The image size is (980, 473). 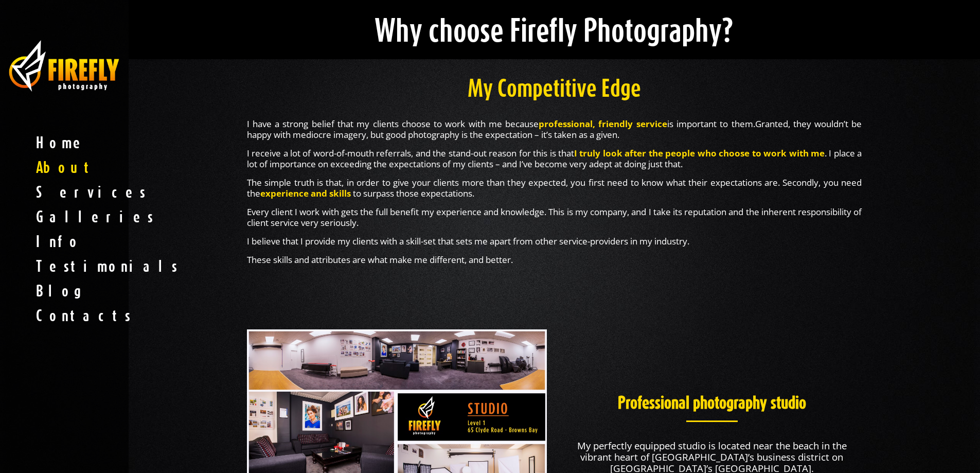 I want to click on h2: Professional photography studio, so click(x=712, y=403).